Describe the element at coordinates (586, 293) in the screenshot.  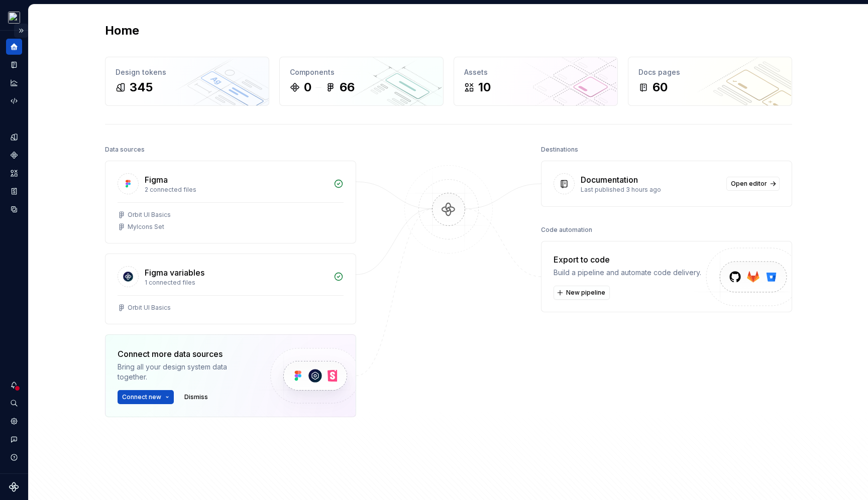
I see `span: New pipeline` at that location.